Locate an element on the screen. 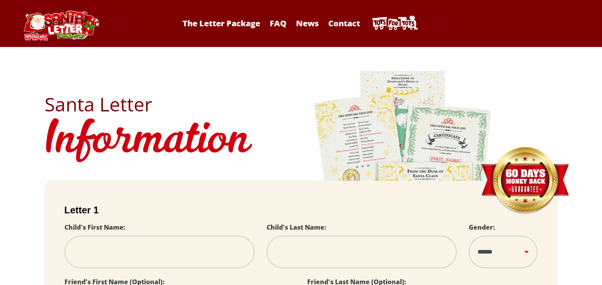 The width and height of the screenshot is (602, 285). a: The Letter Package is located at coordinates (221, 23).